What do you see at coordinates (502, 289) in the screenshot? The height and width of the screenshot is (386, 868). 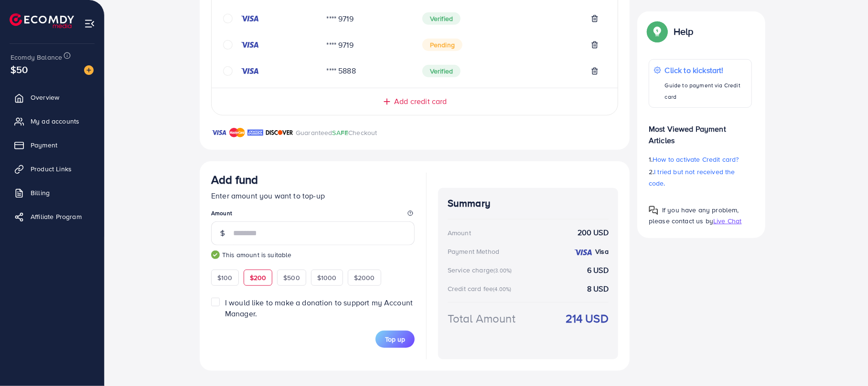 I see `small: (4.00%)` at bounding box center [502, 289].